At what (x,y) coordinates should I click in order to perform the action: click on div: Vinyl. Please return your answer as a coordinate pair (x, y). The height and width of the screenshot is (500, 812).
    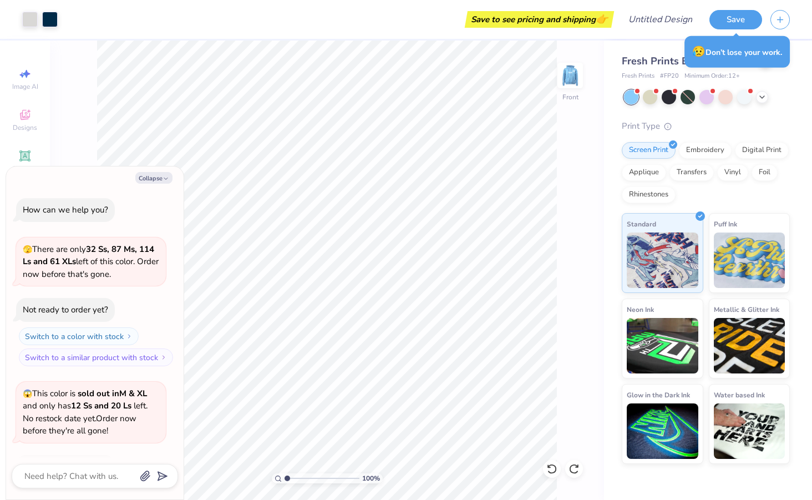
    Looking at the image, I should click on (733, 173).